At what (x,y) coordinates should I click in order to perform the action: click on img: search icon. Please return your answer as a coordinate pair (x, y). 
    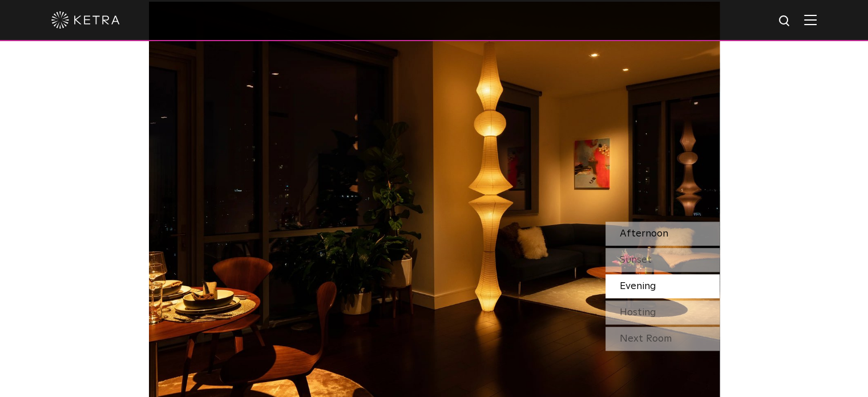
    Looking at the image, I should click on (785, 21).